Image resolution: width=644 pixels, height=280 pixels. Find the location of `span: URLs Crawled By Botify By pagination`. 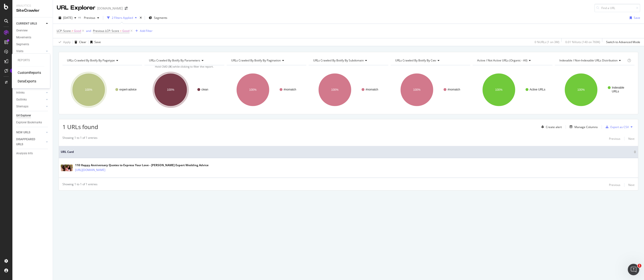

span: URLs Crawled By Botify By pagination is located at coordinates (256, 60).